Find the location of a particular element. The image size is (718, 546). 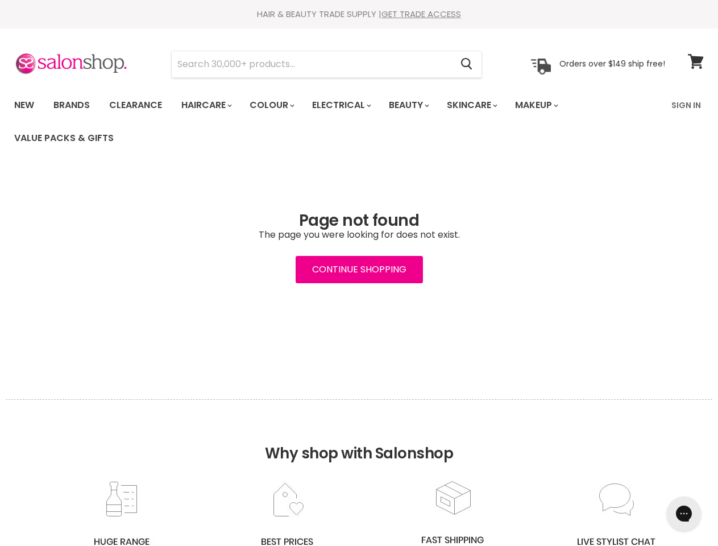

a: Beauty is located at coordinates (408, 105).